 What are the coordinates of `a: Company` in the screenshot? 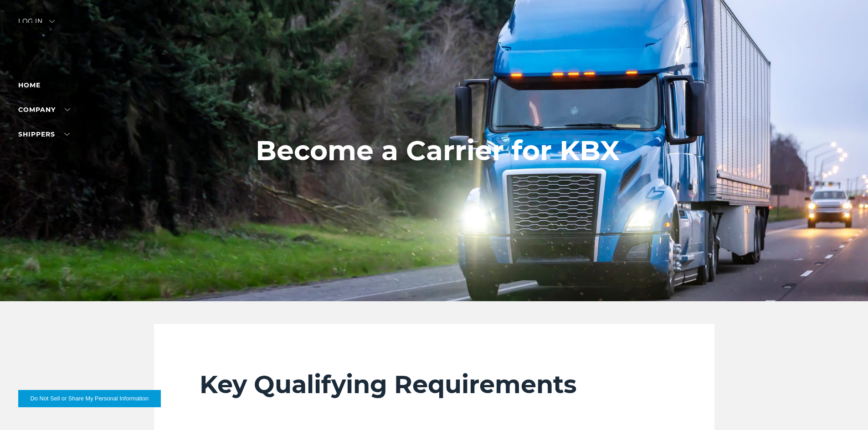 It's located at (44, 110).